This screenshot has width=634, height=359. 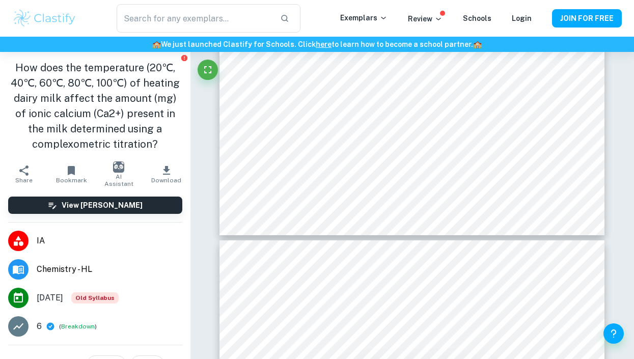 What do you see at coordinates (119, 174) in the screenshot?
I see `button: AI Assistant` at bounding box center [119, 174].